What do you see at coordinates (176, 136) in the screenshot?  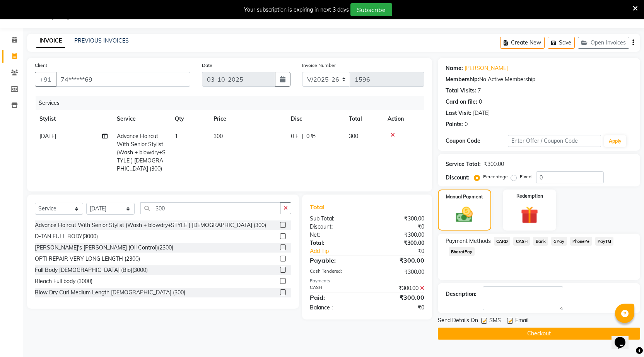 I see `span: 1` at bounding box center [176, 136].